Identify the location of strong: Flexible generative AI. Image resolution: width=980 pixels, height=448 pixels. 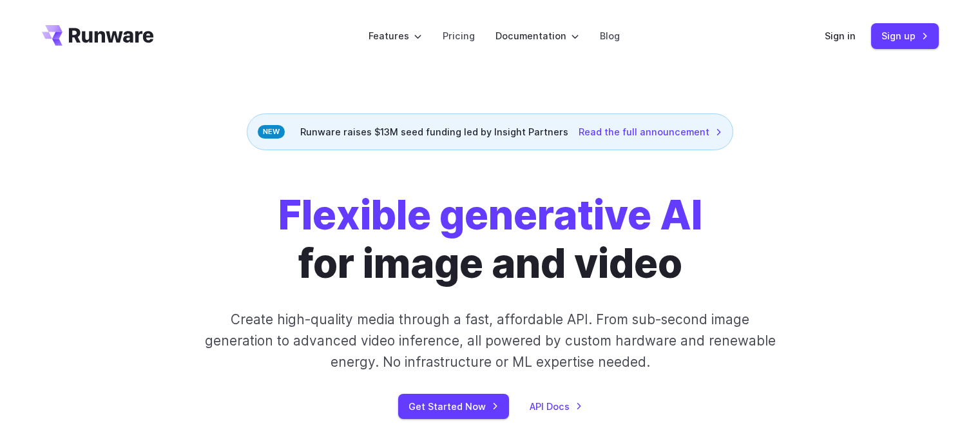
(490, 214).